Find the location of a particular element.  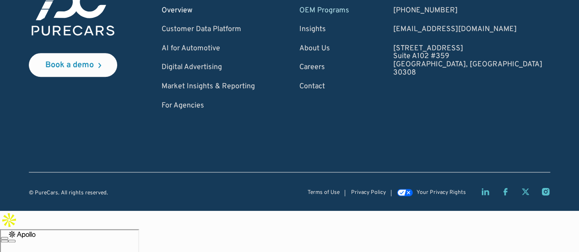

a: OEM Programs is located at coordinates (324, 11).